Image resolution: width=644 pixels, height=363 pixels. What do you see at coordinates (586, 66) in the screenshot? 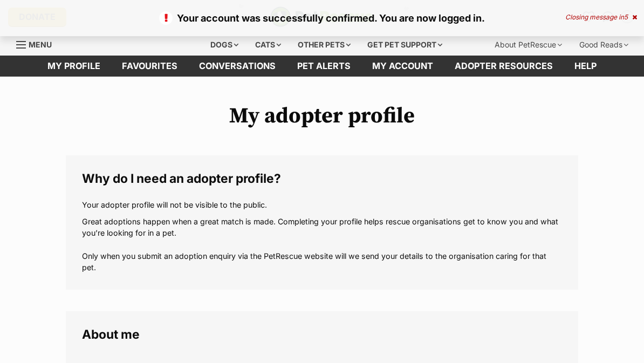
I see `a: Help` at bounding box center [586, 66].